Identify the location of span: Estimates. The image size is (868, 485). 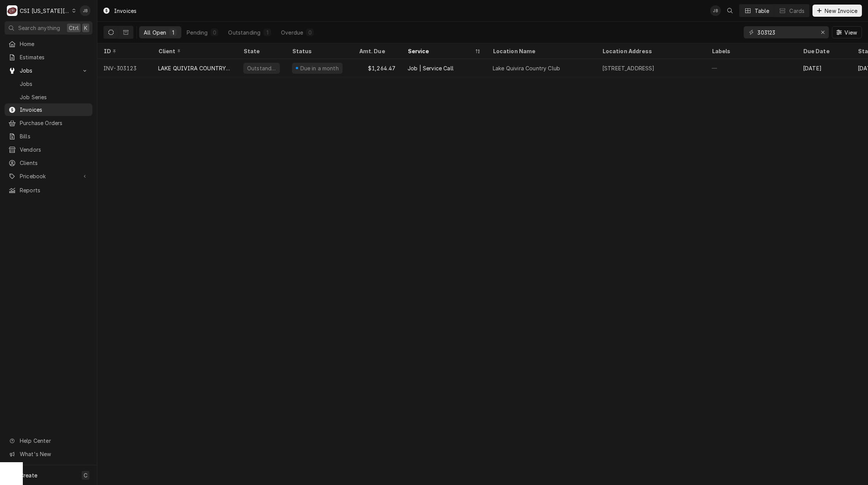
(54, 57).